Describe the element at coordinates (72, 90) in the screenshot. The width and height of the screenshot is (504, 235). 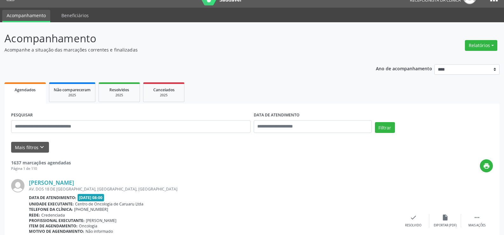
I see `span: Não compareceram` at that location.